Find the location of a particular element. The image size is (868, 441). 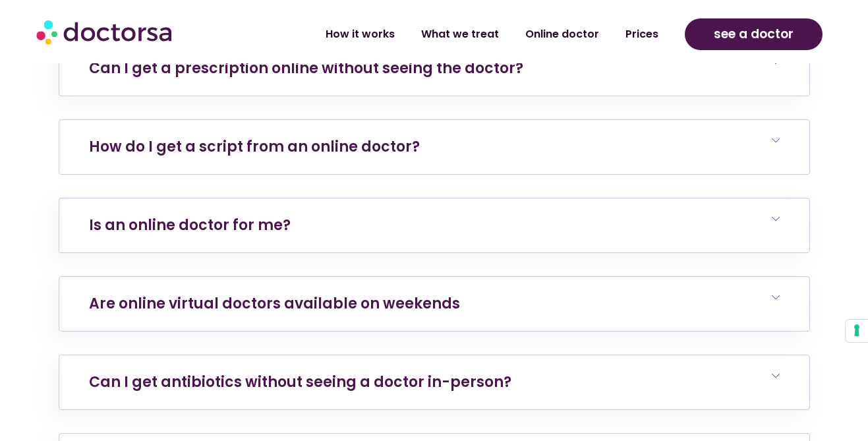

a: Online doctor is located at coordinates (562, 35).